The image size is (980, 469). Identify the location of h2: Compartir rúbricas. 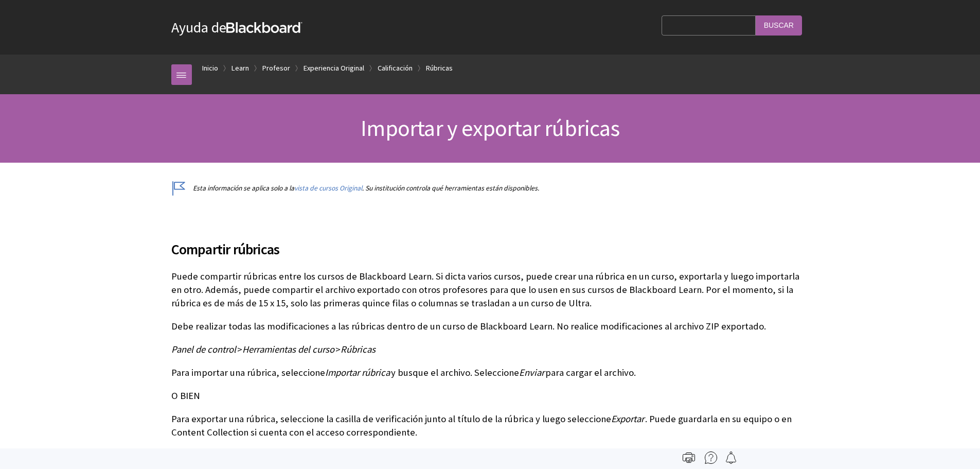
(490, 243).